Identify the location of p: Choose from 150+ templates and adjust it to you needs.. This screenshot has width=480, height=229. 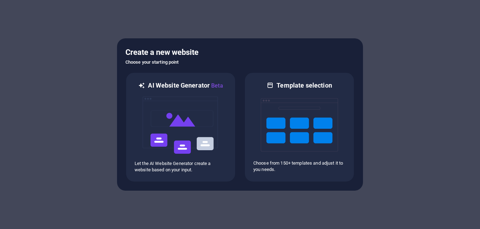
(300, 166).